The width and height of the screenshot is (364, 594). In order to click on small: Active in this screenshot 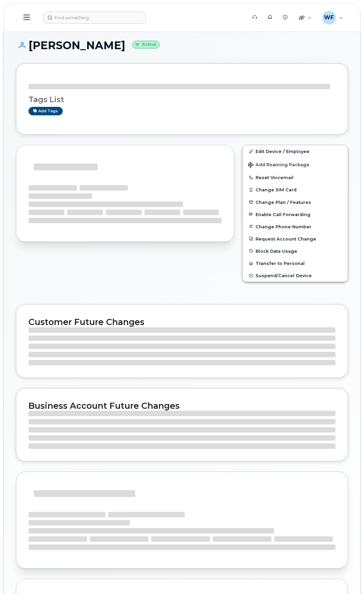, I will do `click(146, 44)`.